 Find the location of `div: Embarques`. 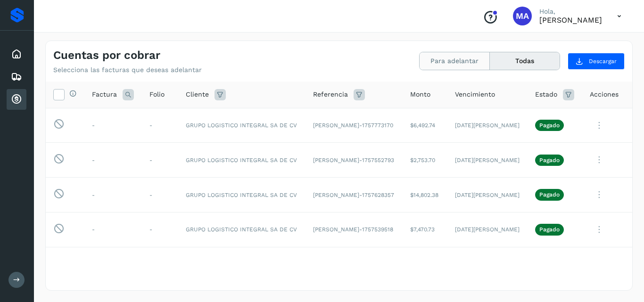

div: Embarques is located at coordinates (16, 77).